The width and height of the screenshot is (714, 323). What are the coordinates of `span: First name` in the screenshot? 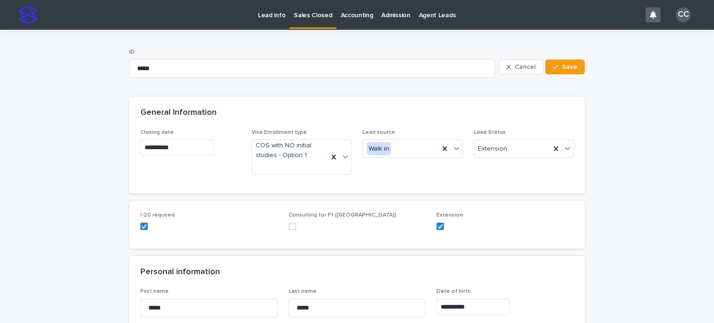 It's located at (154, 291).